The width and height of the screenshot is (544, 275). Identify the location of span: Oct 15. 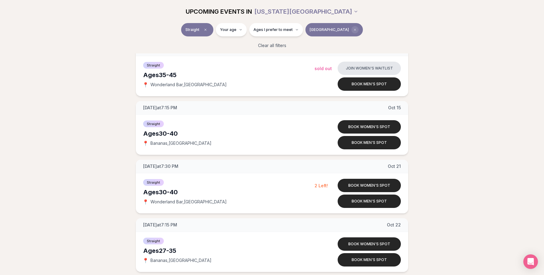
(395, 108).